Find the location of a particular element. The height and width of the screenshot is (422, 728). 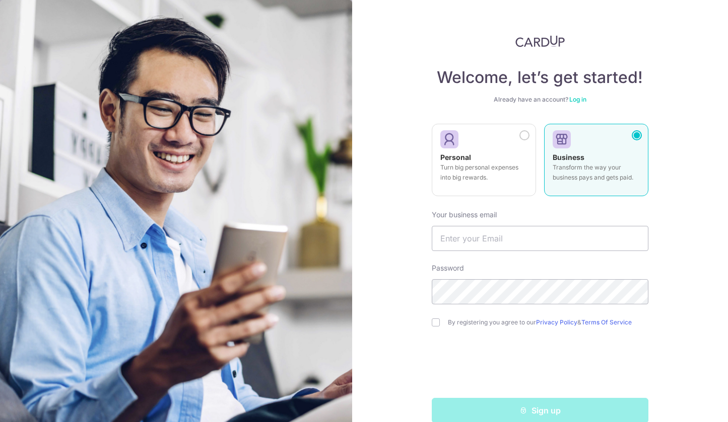

p: Turn big personal expenses into big rewards. is located at coordinates (483, 173).